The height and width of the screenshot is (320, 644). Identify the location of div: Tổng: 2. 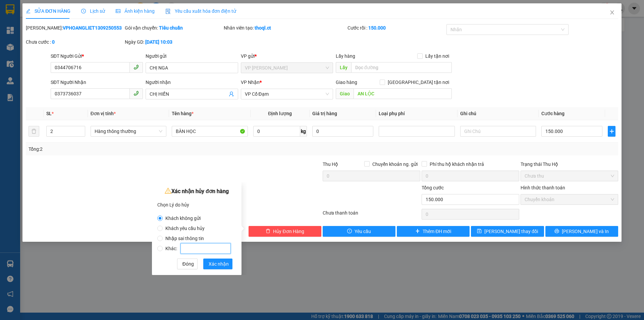
(139, 149).